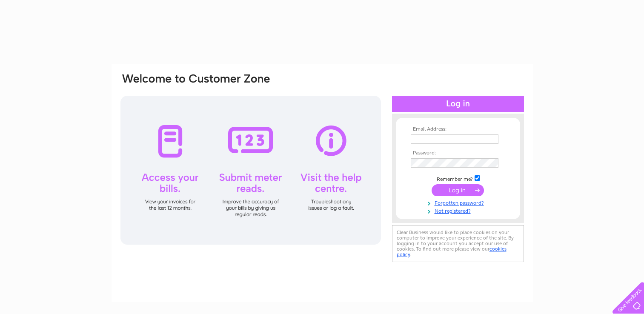 The width and height of the screenshot is (644, 314). Describe the element at coordinates (458, 178) in the screenshot. I see `td: Remember me?` at that location.